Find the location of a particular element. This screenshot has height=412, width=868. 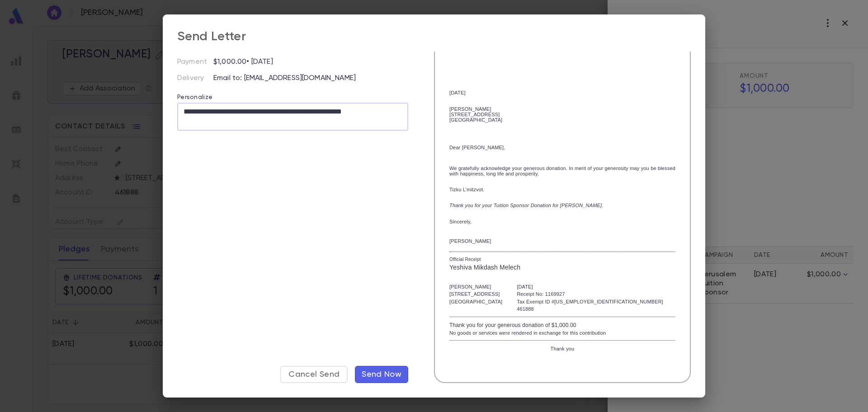

div: Receipt No: 1169927 is located at coordinates (590, 294).